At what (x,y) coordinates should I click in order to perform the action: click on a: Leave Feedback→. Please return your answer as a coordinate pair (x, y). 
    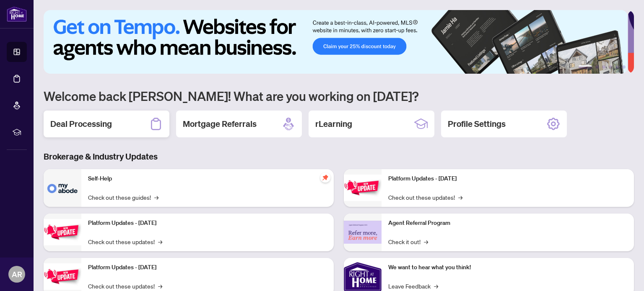
    Looking at the image, I should click on (413, 286).